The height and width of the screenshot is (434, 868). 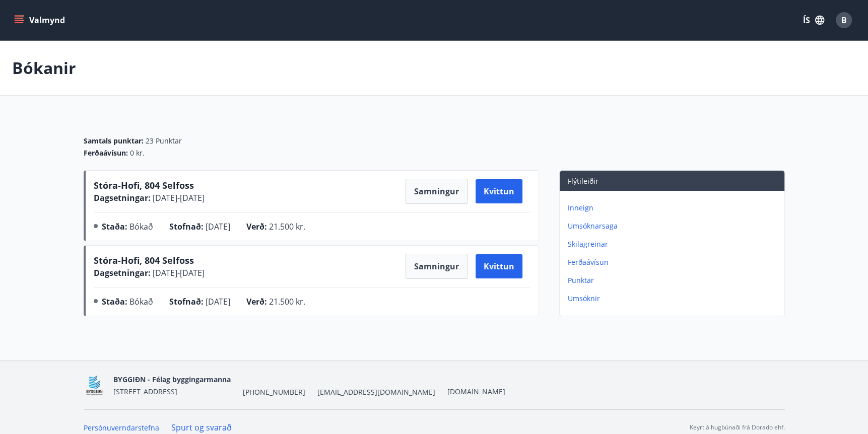 I want to click on a: Spurt og svarað, so click(x=202, y=427).